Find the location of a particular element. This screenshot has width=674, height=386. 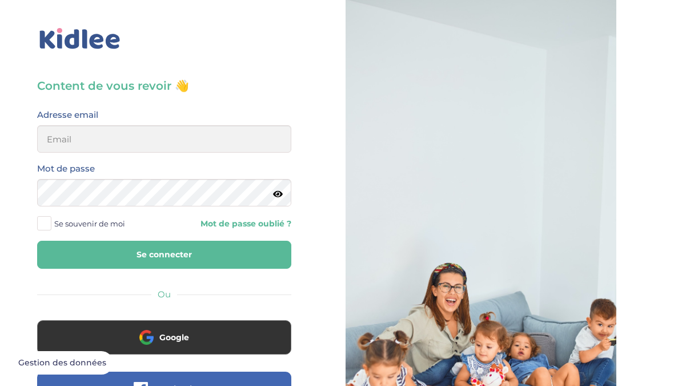

a: Google is located at coordinates (164, 345).